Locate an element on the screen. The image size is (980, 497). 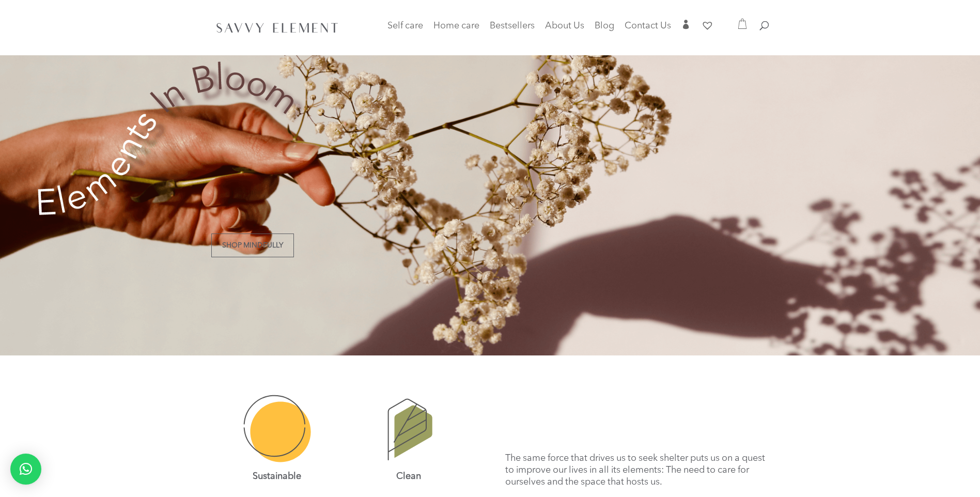
img: green is located at coordinates (409, 429).